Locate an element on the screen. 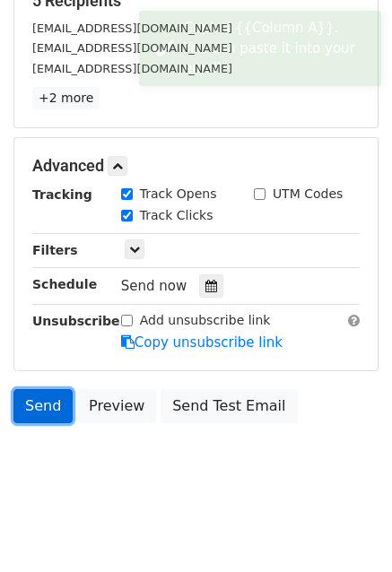 This screenshot has height=572, width=392. span: Send now is located at coordinates (154, 286).